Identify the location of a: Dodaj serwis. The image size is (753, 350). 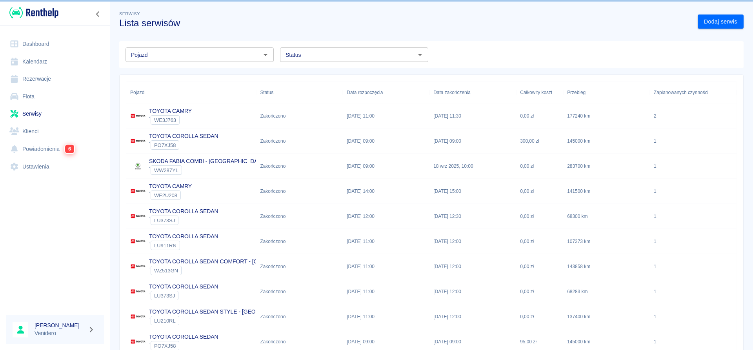
(721, 22).